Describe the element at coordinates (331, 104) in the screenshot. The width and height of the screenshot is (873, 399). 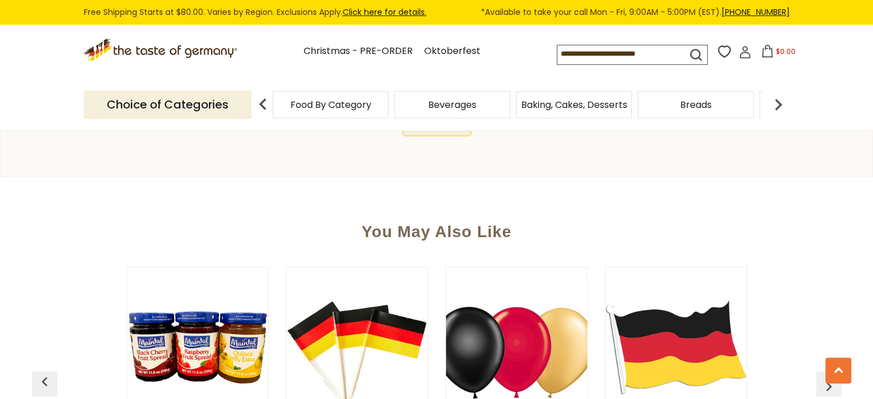
I see `span: Food By Category` at that location.